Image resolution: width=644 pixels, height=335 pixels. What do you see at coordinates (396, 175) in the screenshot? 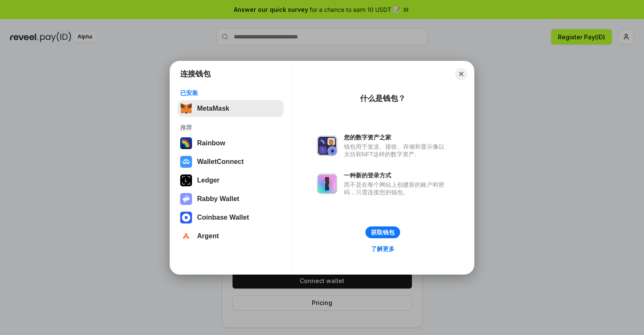
I see `div: 一种新的登录方式` at bounding box center [396, 175].